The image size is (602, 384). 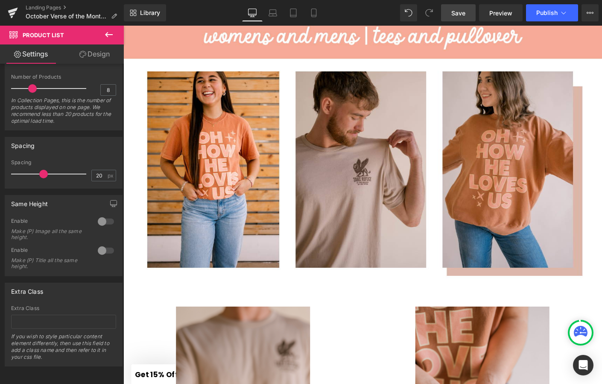 I want to click on span: Save, so click(x=458, y=13).